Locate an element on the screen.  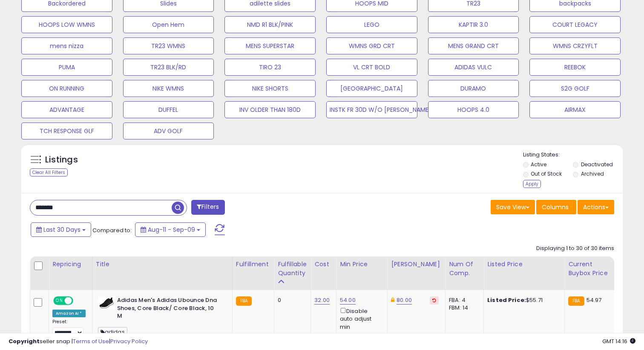
div: Preset: is located at coordinates (69, 328).